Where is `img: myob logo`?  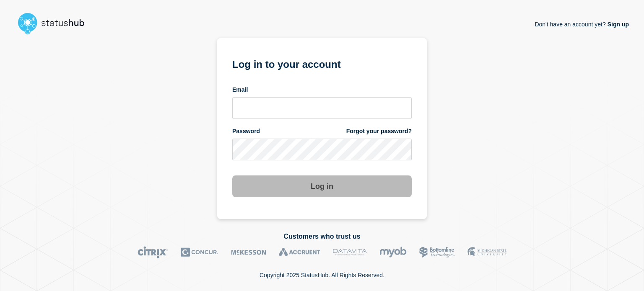 img: myob logo is located at coordinates (393, 252).